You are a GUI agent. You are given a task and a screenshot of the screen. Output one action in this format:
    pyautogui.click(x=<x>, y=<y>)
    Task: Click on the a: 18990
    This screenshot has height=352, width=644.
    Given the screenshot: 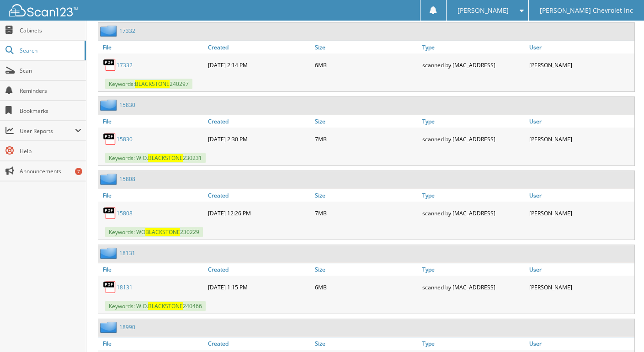 What is the action you would take?
    pyautogui.click(x=127, y=327)
    